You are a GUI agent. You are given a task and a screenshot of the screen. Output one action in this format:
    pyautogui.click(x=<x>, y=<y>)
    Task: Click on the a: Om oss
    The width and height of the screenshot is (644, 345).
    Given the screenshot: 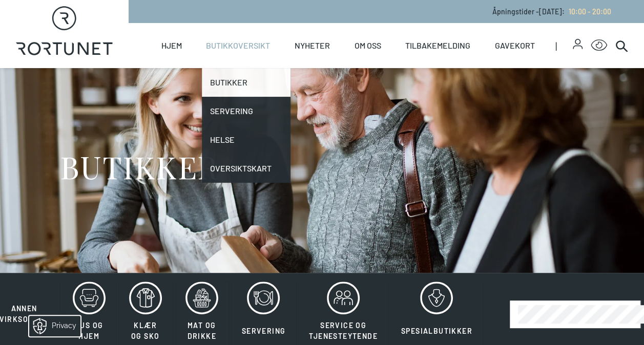 What is the action you would take?
    pyautogui.click(x=367, y=45)
    